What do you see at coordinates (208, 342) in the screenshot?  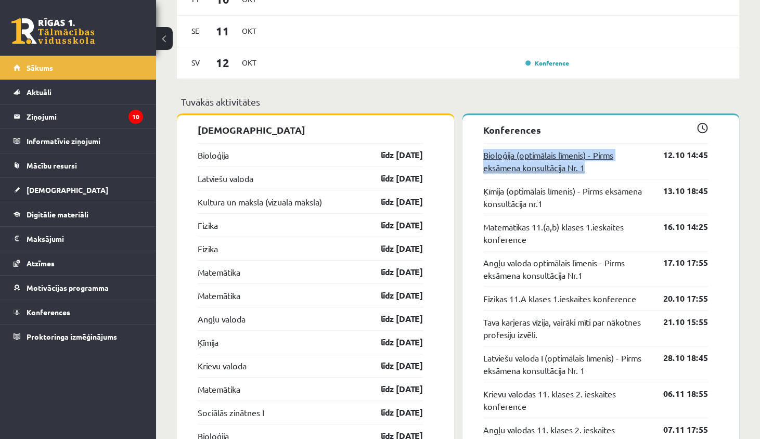 I see `a: Ķīmija` at bounding box center [208, 342].